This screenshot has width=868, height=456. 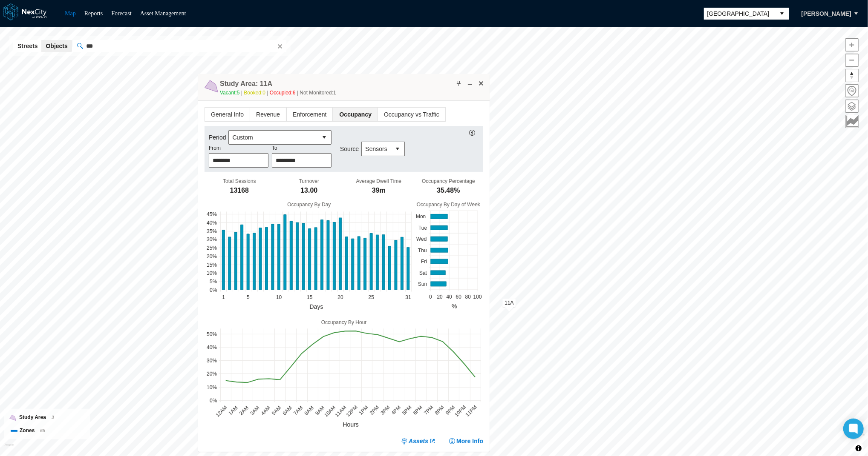 I want to click on text: 1, so click(x=223, y=297).